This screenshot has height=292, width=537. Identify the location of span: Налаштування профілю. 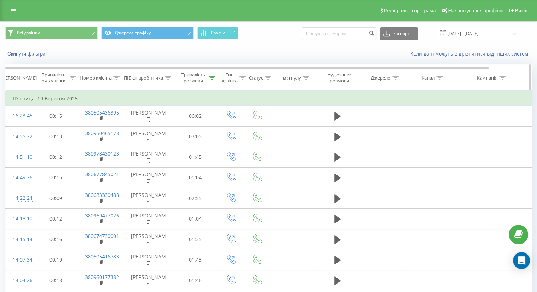
(476, 11).